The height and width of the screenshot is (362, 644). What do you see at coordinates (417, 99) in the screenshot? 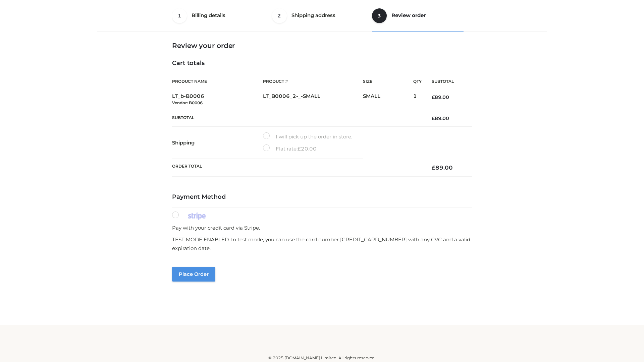
I see `td: 1` at bounding box center [417, 99].